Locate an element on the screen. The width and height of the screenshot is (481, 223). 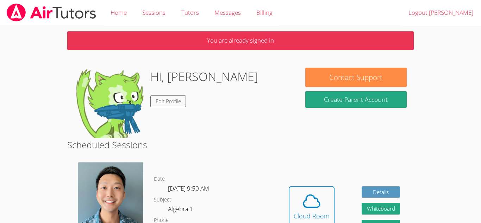
div: Cloud Room is located at coordinates (311, 216).